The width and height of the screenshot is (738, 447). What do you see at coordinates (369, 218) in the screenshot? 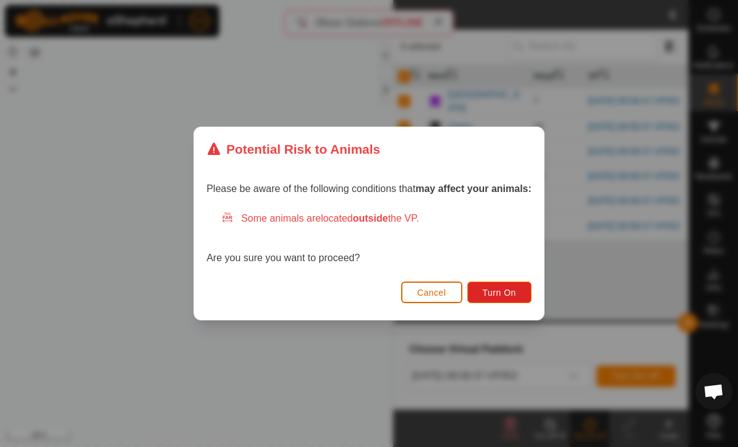
I see `span: located the VP.` at bounding box center [369, 218].